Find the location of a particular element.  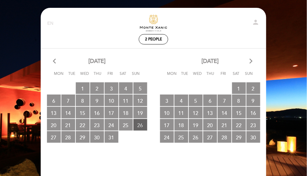

span: 2 people is located at coordinates (154, 39).